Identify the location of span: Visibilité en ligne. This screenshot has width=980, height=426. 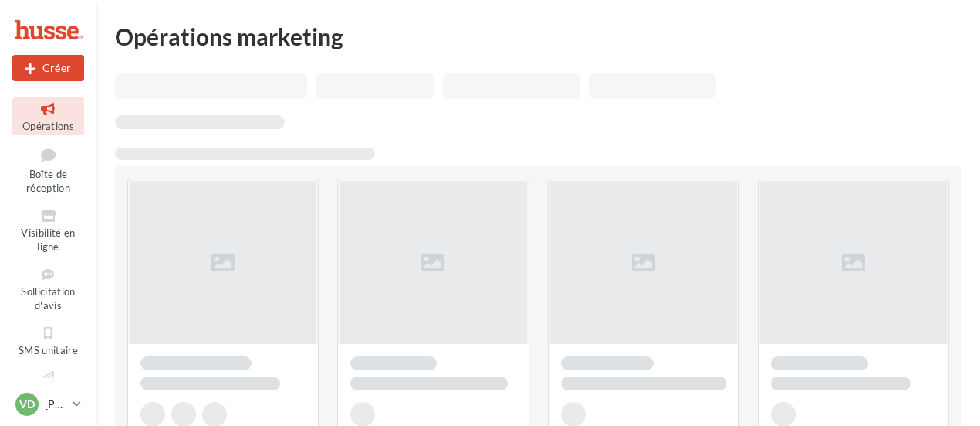
(48, 240).